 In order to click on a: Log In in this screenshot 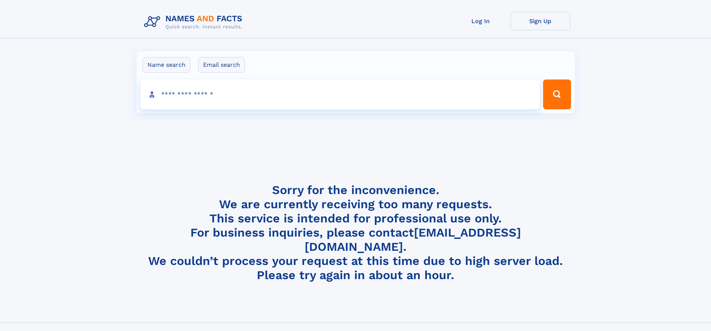, I will do `click(481, 21)`.